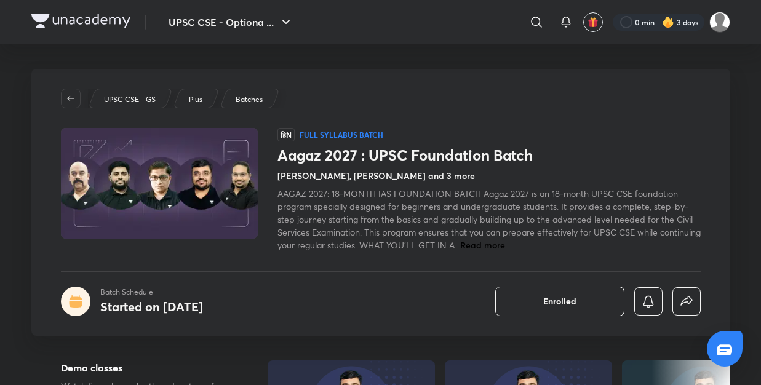 This screenshot has height=385, width=761. I want to click on p: UPSC CSE - GS, so click(130, 100).